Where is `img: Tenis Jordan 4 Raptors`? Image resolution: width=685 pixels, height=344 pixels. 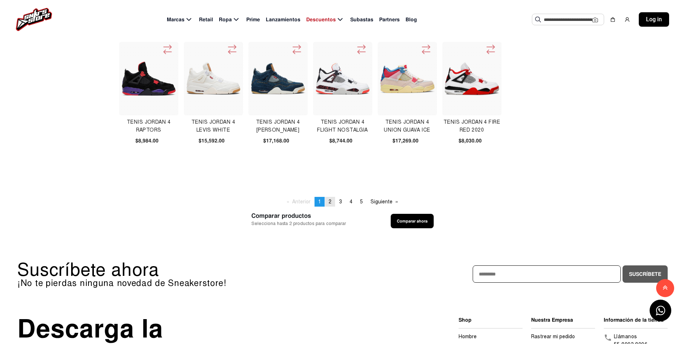
img: Tenis Jordan 4 Raptors is located at coordinates (149, 79).